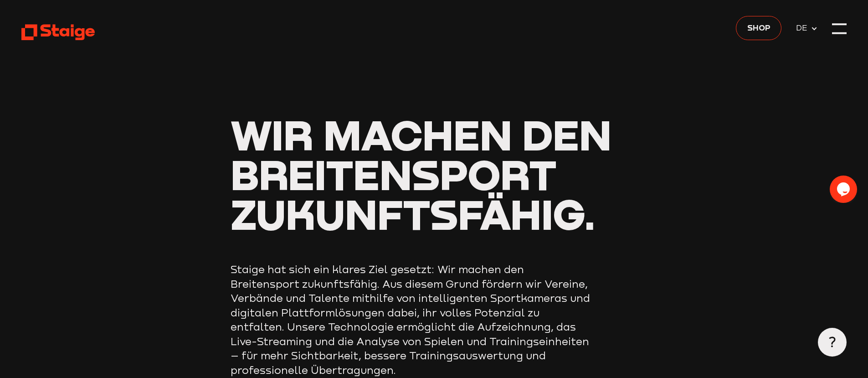  I want to click on p: Staige hat sich ein klares Ziel gesetzt: Wir machen den Breitensport zukunftsfähig. Aus diesem Gr..., so click(413, 320).